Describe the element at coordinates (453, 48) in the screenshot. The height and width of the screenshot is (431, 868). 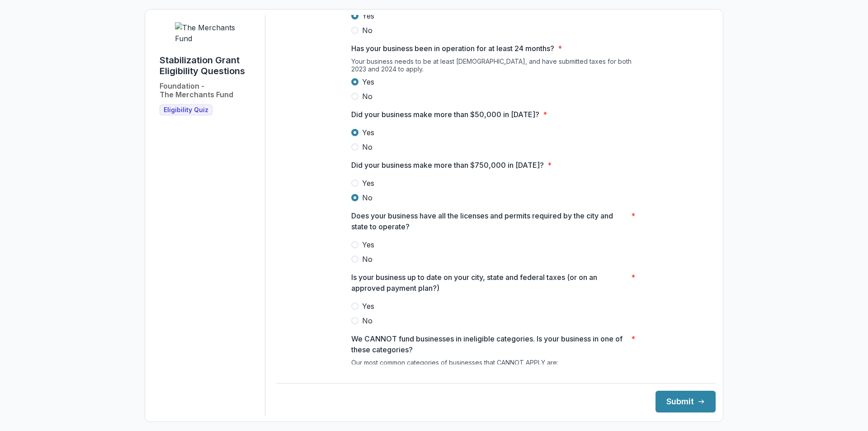
I see `p: Has your business been in operation for at least 24 months?` at that location.